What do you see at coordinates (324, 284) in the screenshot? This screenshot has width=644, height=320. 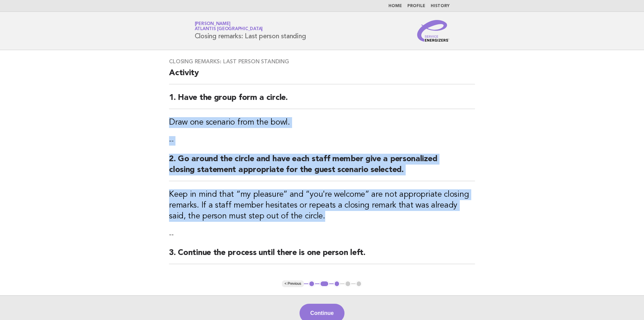 I see `button: 2` at bounding box center [324, 284].